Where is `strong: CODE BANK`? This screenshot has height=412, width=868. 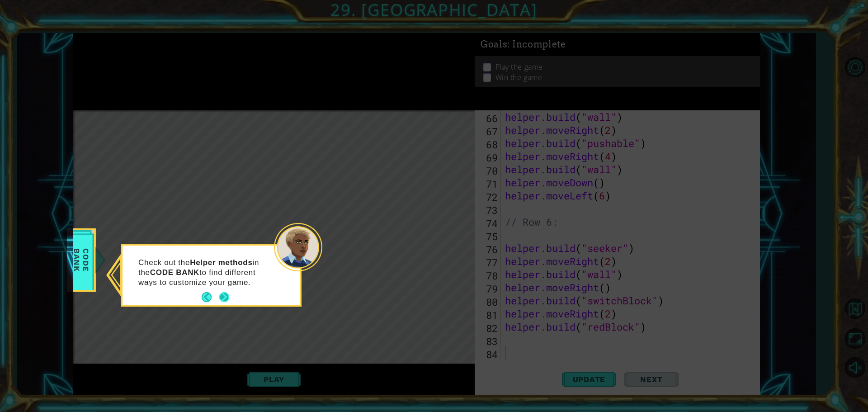 strong: CODE BANK is located at coordinates (175, 273).